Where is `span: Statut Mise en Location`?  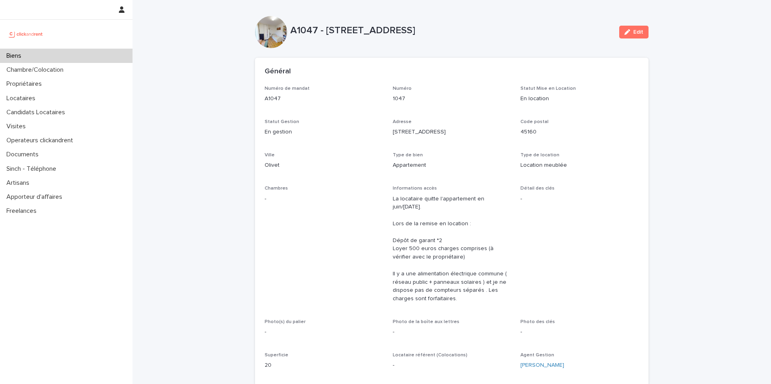 span: Statut Mise en Location is located at coordinates (548, 89).